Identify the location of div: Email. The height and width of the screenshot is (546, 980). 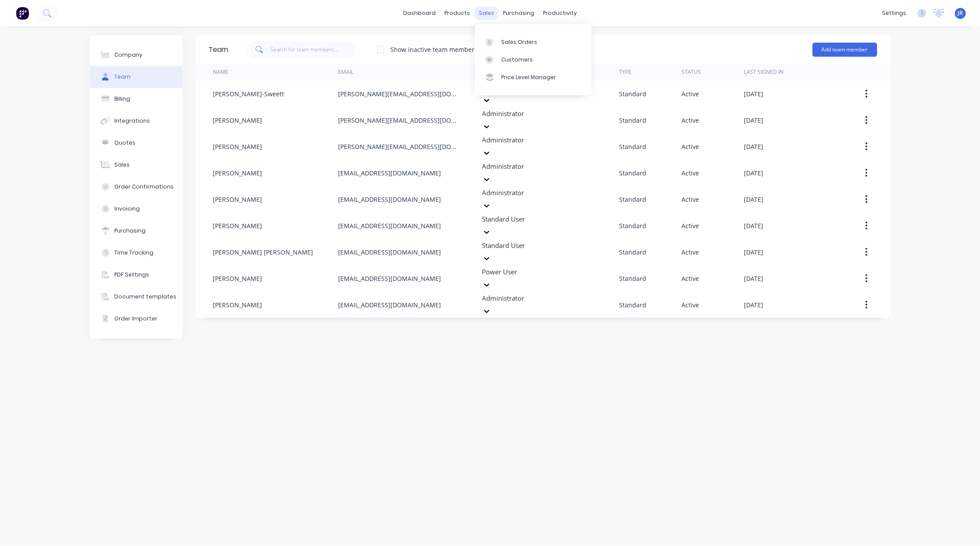
(346, 72).